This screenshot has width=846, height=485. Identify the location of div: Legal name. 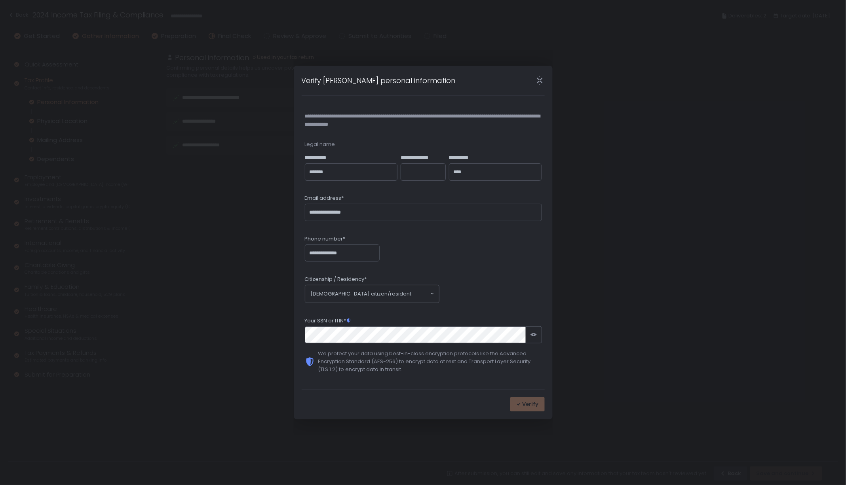
(423, 144).